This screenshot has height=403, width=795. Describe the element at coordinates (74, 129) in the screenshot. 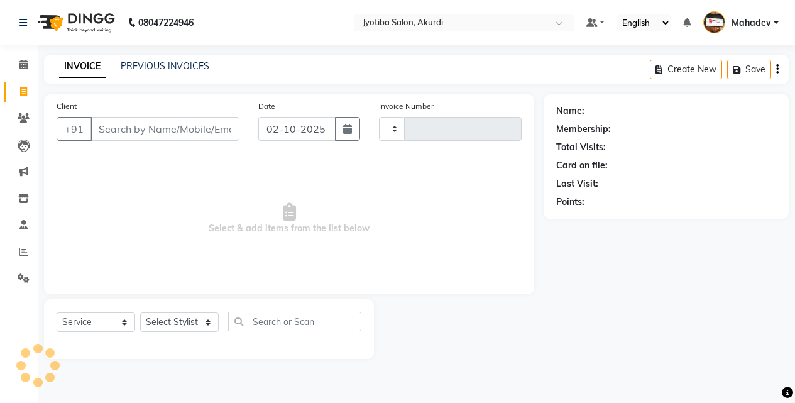

I see `button: +91` at that location.